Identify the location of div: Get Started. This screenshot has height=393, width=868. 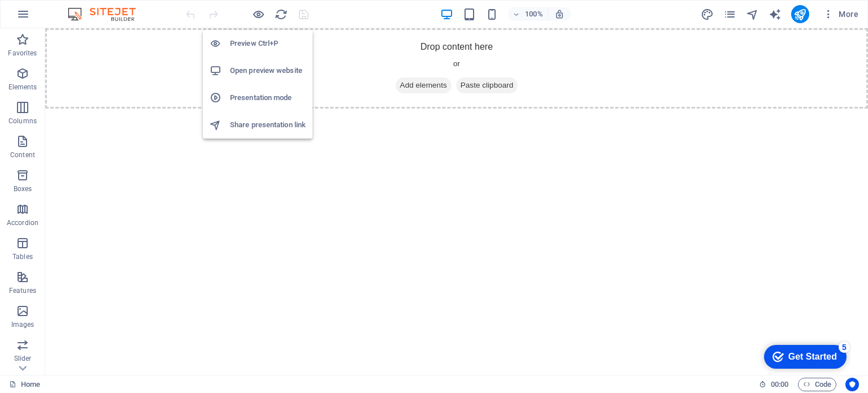
(58, 17).